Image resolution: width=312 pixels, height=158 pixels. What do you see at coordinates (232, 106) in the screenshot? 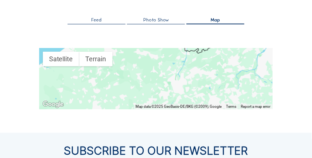
I see `a: Terms (opens in new tab)` at bounding box center [232, 106].